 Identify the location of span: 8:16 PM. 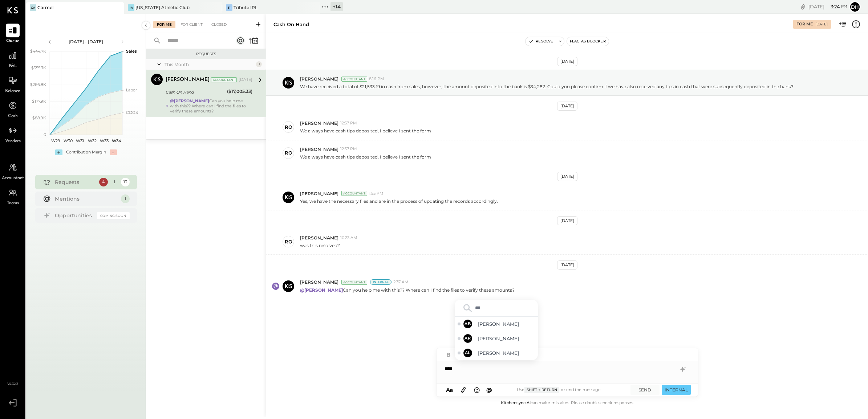
(377, 79).